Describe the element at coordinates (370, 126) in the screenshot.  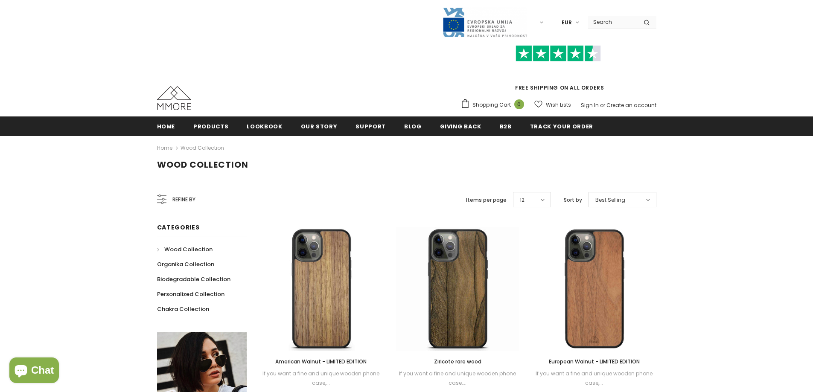
I see `span: support` at that location.